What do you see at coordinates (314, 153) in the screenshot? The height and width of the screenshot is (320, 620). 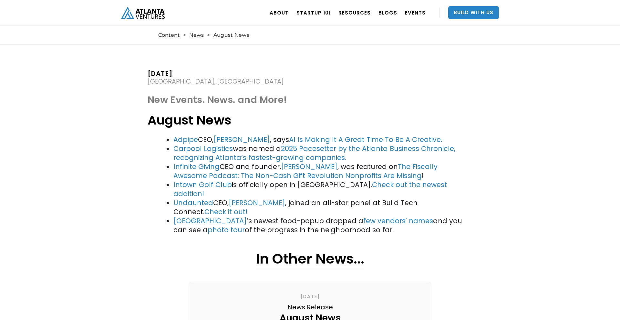 I see `a: 2025 Pacesetter by the Atlanta Business Chronicle, recognizing Atlanta’s fastest-growing companies.` at bounding box center [314, 153].